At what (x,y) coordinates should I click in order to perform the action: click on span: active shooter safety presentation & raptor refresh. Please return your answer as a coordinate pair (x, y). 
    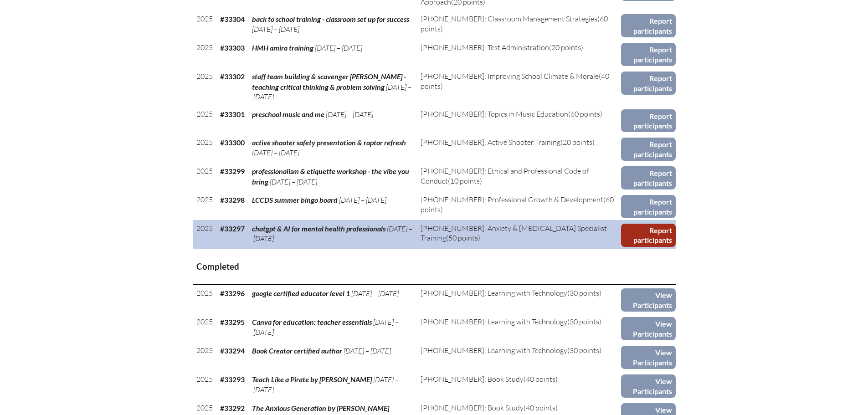
    Looking at the image, I should click on (329, 142).